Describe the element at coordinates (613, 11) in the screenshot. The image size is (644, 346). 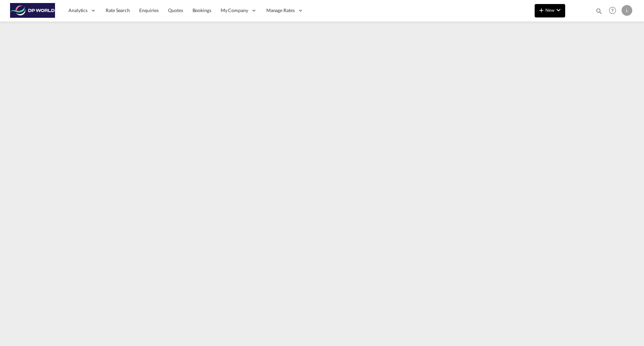
I see `span: Help` at that location.